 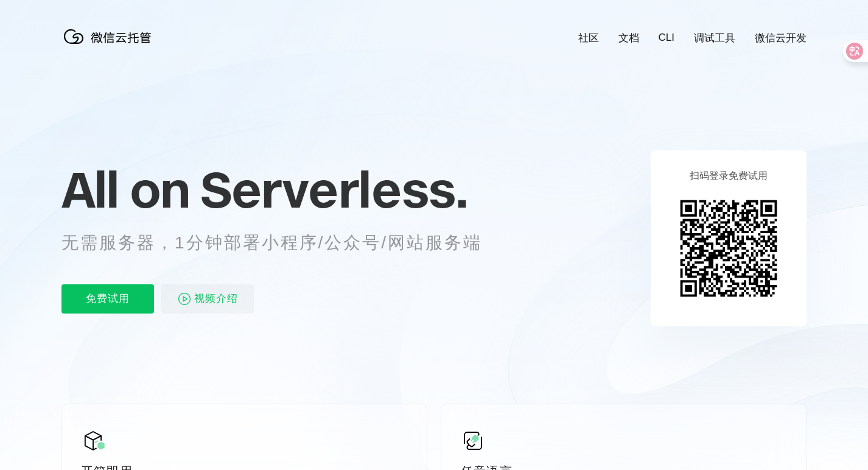 What do you see at coordinates (667, 38) in the screenshot?
I see `a: CLI` at bounding box center [667, 38].